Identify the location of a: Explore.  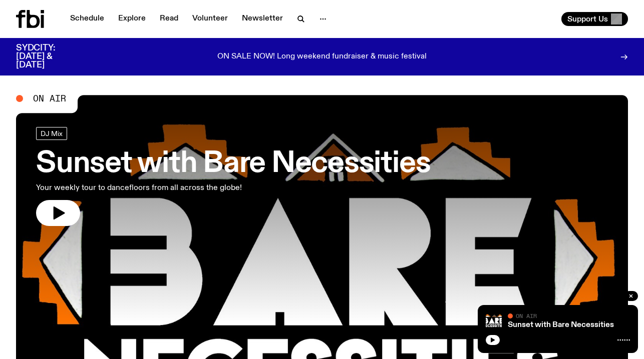
(132, 19).